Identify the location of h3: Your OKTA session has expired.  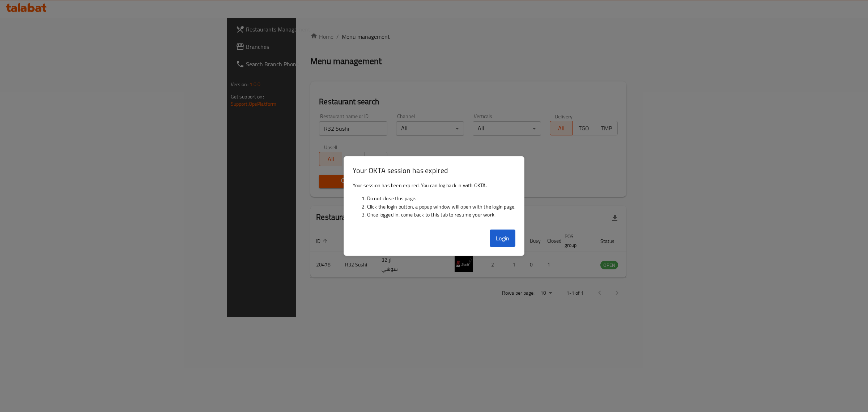
(434, 170).